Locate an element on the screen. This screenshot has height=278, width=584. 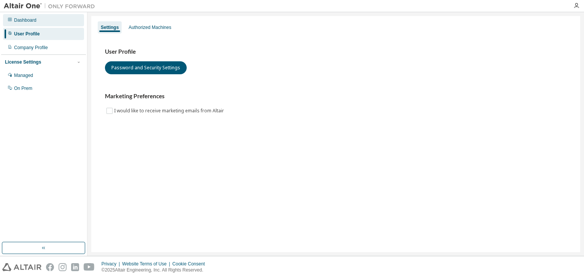
img: youtube.svg is located at coordinates (89, 267).